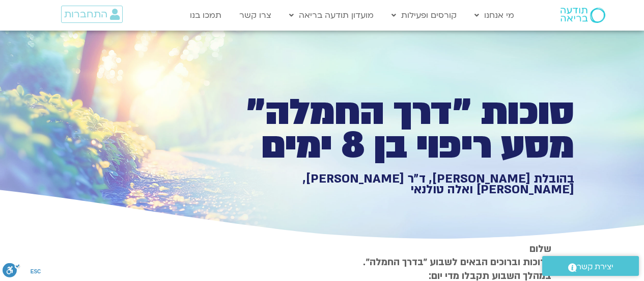  What do you see at coordinates (595, 267) in the screenshot?
I see `span: יצירת קשר` at bounding box center [595, 267].